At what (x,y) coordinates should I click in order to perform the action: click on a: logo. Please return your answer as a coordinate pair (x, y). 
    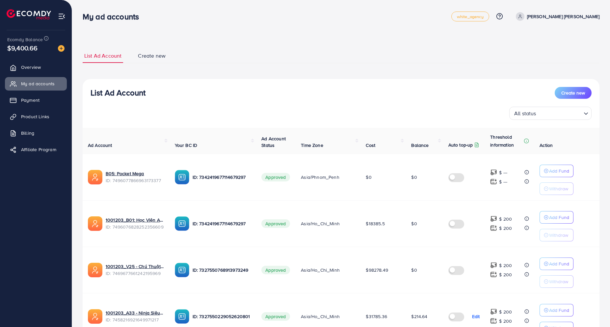
    Looking at the image, I should click on (29, 14).